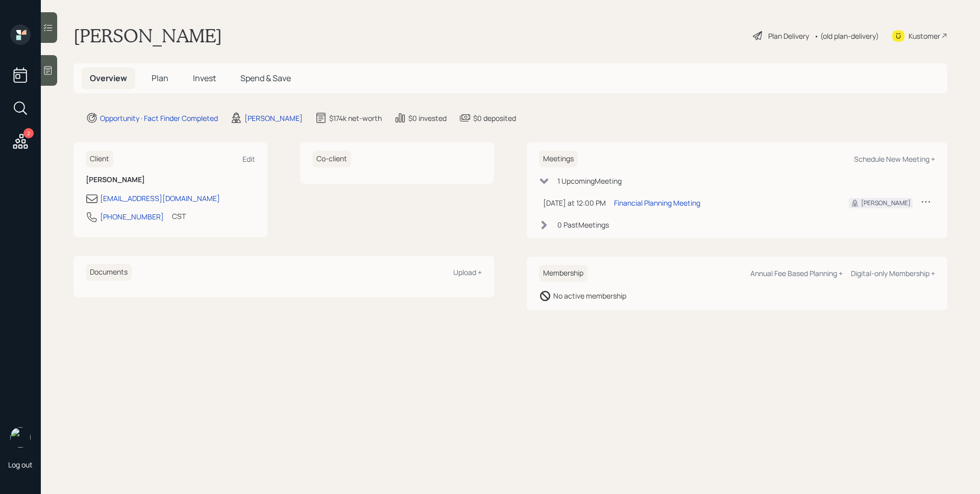  Describe the element at coordinates (894, 159) in the screenshot. I see `div: Schedule New Meeting +` at that location.